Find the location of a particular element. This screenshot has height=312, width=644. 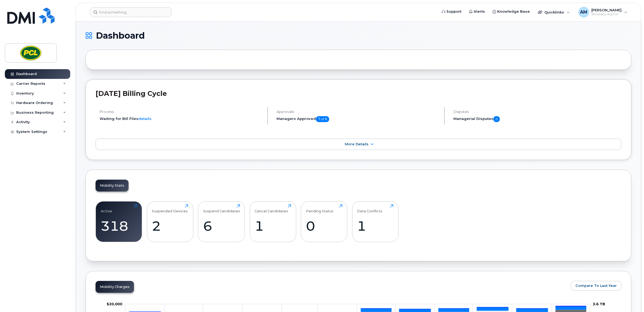

div: 2 is located at coordinates (170, 226).